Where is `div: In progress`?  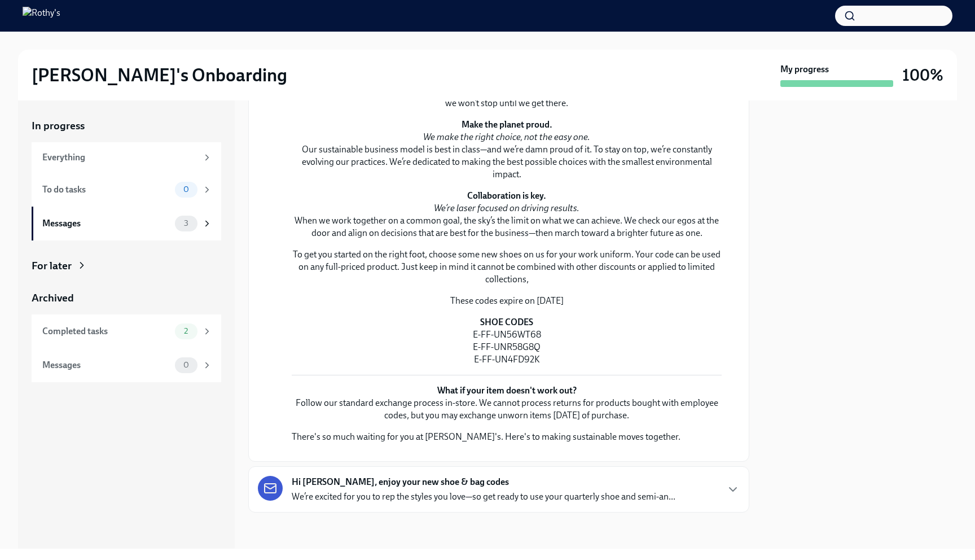 div: In progress is located at coordinates (127, 126).